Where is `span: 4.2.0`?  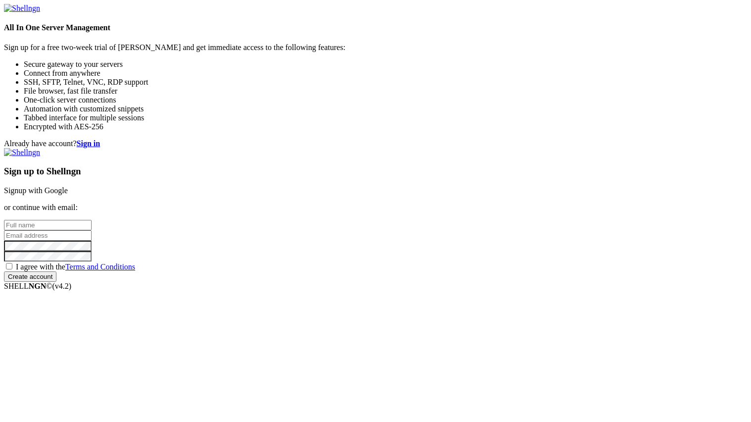
span: 4.2.0 is located at coordinates (62, 286).